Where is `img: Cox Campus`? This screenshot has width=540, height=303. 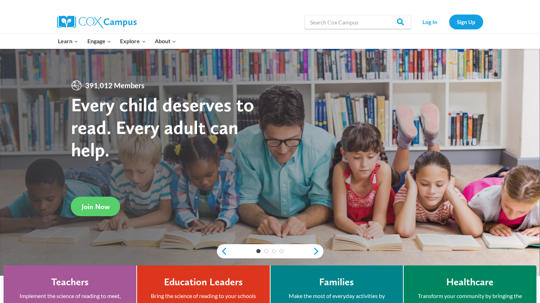
img: Cox Campus is located at coordinates (97, 22).